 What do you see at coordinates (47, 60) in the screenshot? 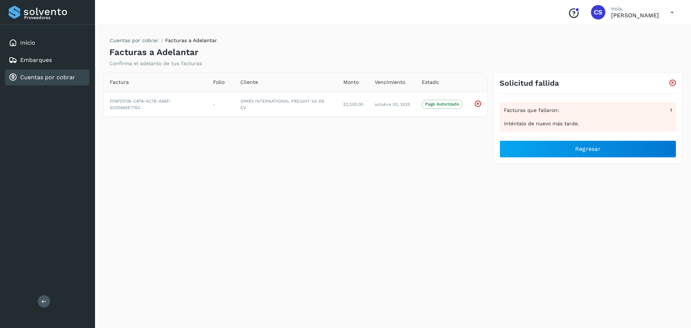
I see `div: Embarques` at bounding box center [47, 60].